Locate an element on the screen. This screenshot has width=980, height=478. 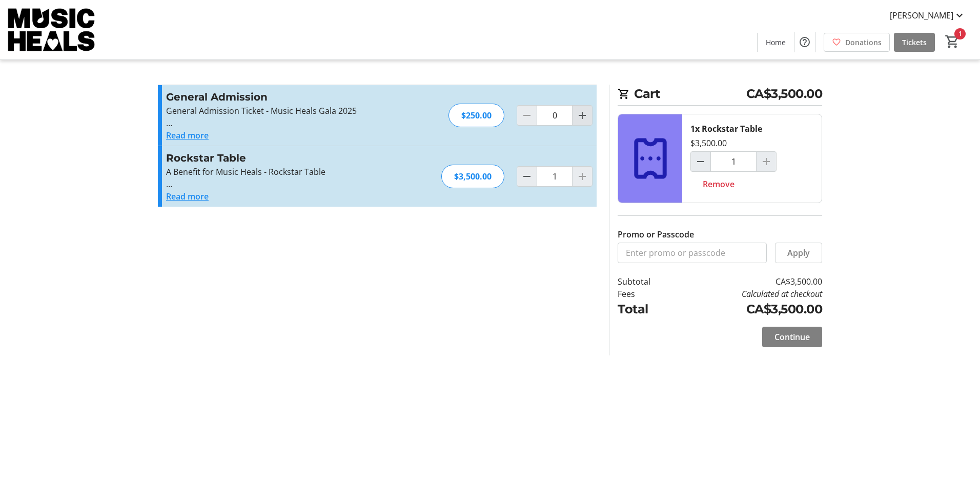
button: Increment by one is located at coordinates (582, 116).